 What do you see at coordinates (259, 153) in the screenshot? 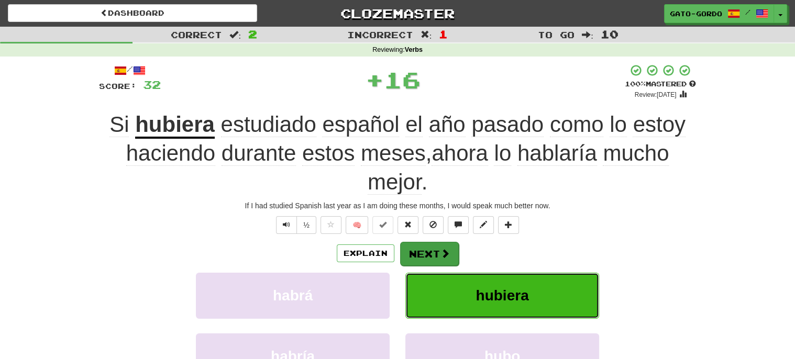
I see `span: durante` at bounding box center [259, 153].